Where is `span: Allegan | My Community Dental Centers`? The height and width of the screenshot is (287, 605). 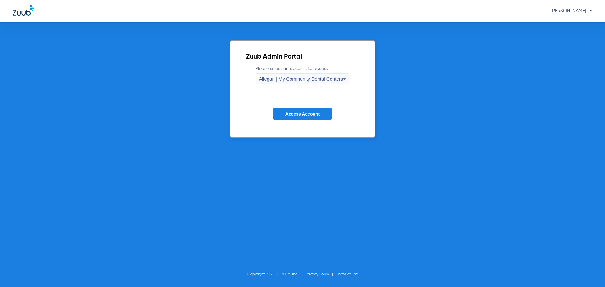 span: Allegan | My Community Dental Centers is located at coordinates (301, 79).